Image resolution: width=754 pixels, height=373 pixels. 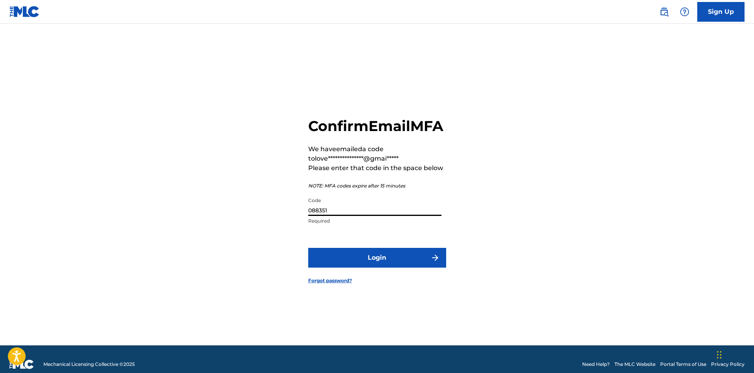 I want to click on div: Drag, so click(x=720, y=355).